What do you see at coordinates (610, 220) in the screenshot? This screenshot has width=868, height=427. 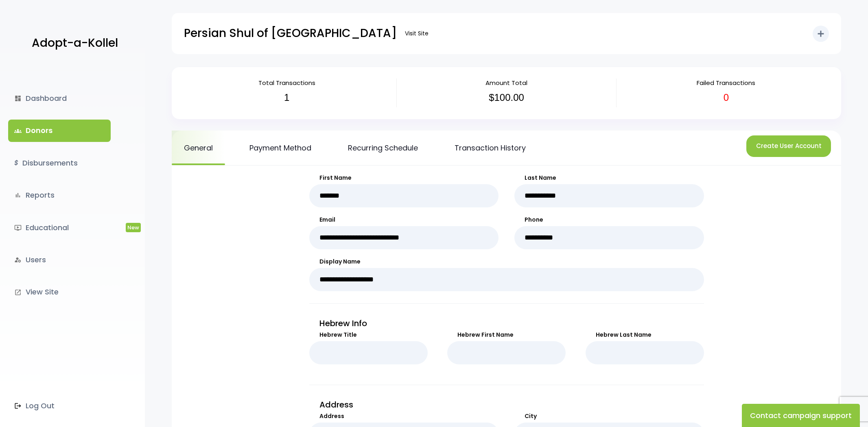 I see `label: Phone` at bounding box center [610, 220].